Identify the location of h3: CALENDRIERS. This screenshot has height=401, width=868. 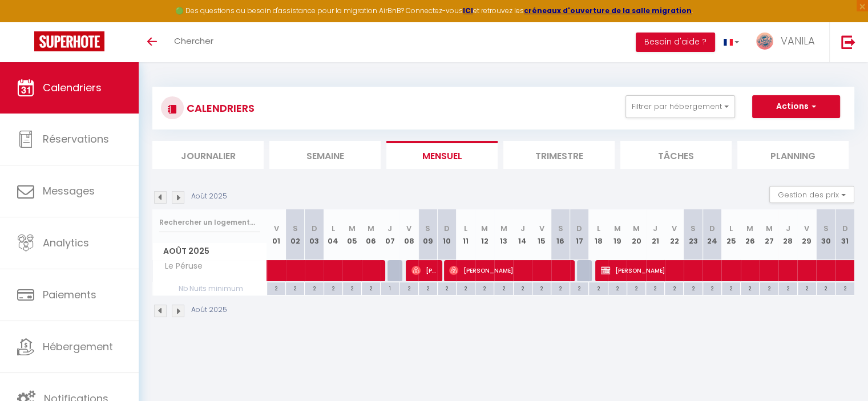
(219, 108).